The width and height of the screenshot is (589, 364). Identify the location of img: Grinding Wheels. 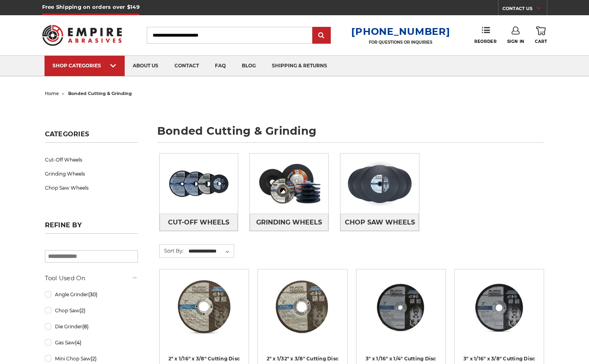
(289, 184).